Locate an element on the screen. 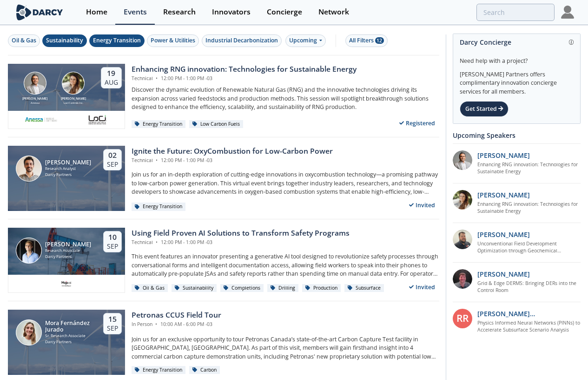  div: In Person 10:00 AM - 6:00 PM -03 is located at coordinates (176, 324).